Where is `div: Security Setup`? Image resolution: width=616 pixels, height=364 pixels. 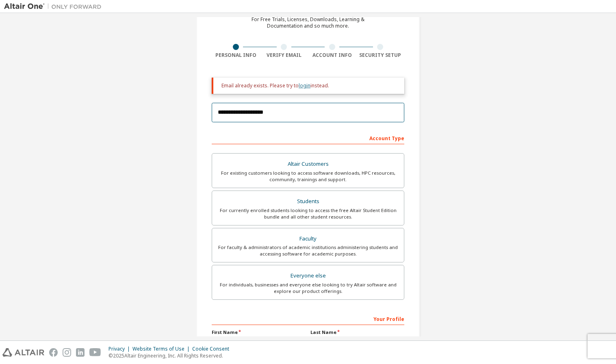 div: Security Setup is located at coordinates (381, 55).